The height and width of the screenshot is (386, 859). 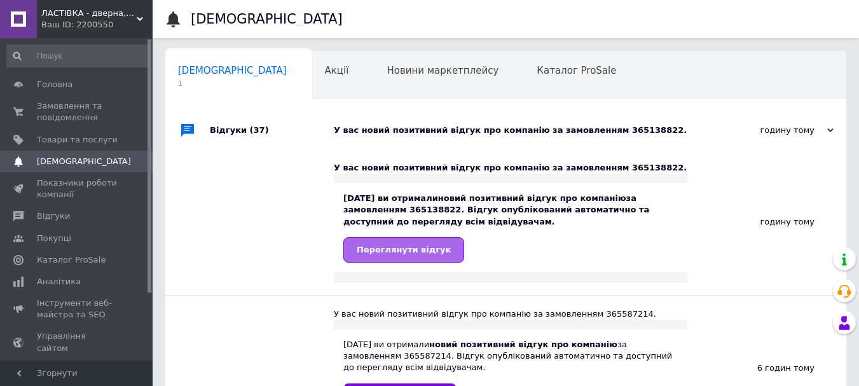 I want to click on a: Переглянути відгук, so click(x=404, y=250).